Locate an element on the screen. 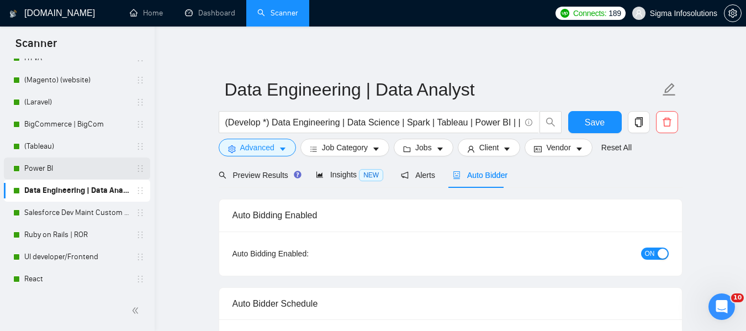  button: idcardVendorcaret-down is located at coordinates (558, 147).